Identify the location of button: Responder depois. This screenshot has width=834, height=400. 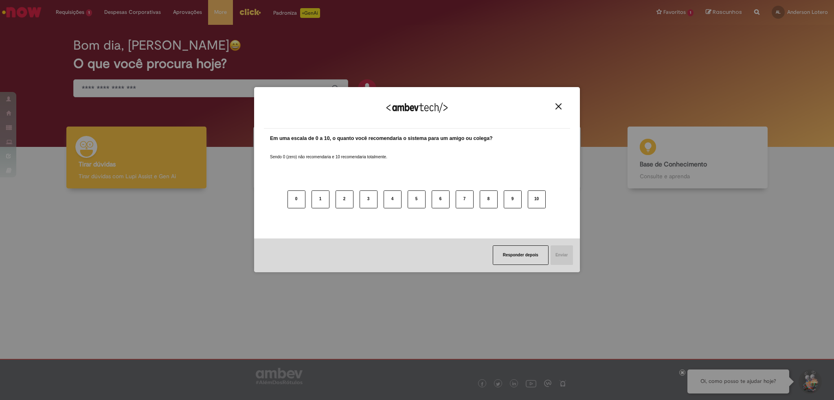
(520, 255).